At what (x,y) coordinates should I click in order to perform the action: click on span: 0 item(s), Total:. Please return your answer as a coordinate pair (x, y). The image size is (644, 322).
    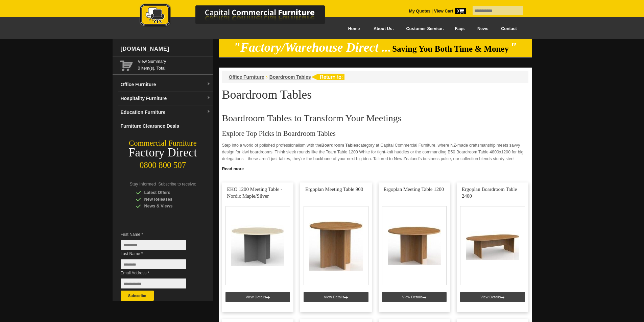
    Looking at the image, I should click on (174, 64).